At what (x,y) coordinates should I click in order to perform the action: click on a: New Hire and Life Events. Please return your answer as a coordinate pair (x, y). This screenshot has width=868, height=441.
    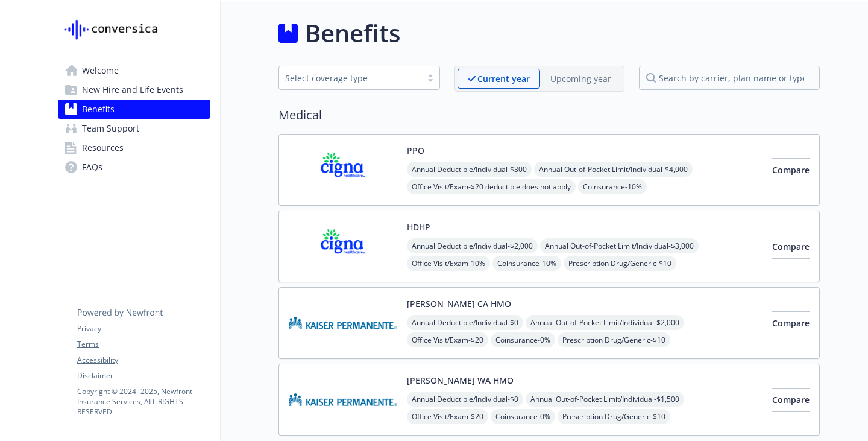
    Looking at the image, I should click on (134, 90).